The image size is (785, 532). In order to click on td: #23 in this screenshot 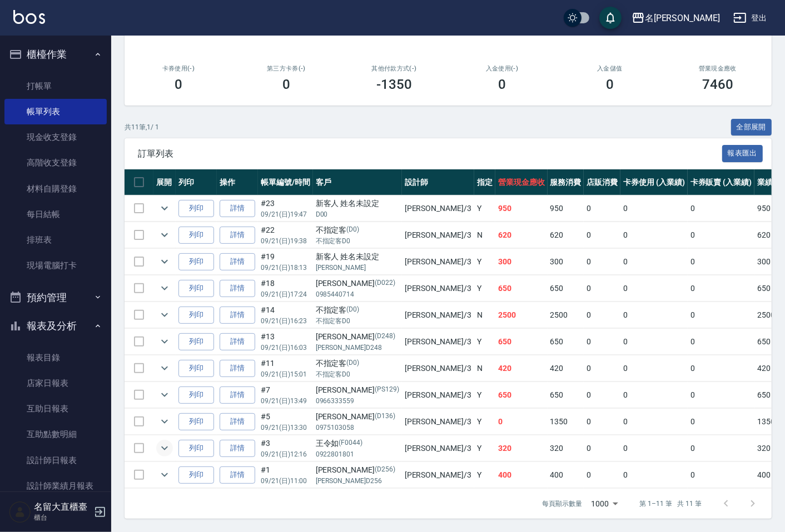, I will do `click(286, 208)`.